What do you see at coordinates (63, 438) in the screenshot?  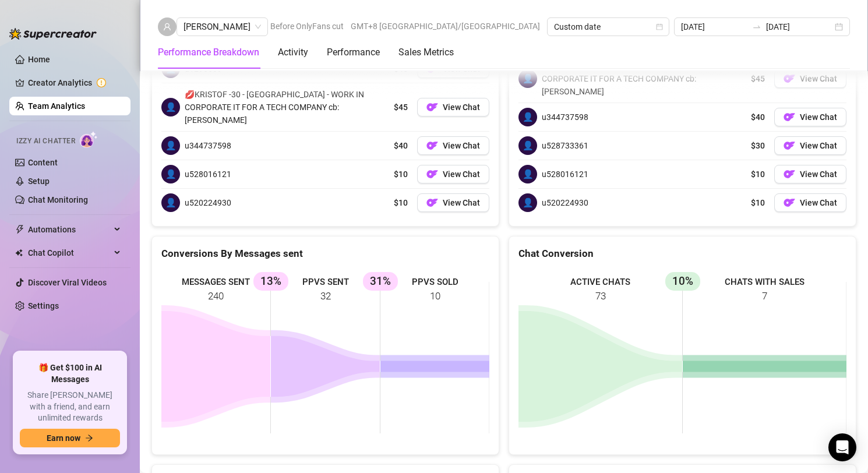 I see `span: Earn now` at bounding box center [63, 438].